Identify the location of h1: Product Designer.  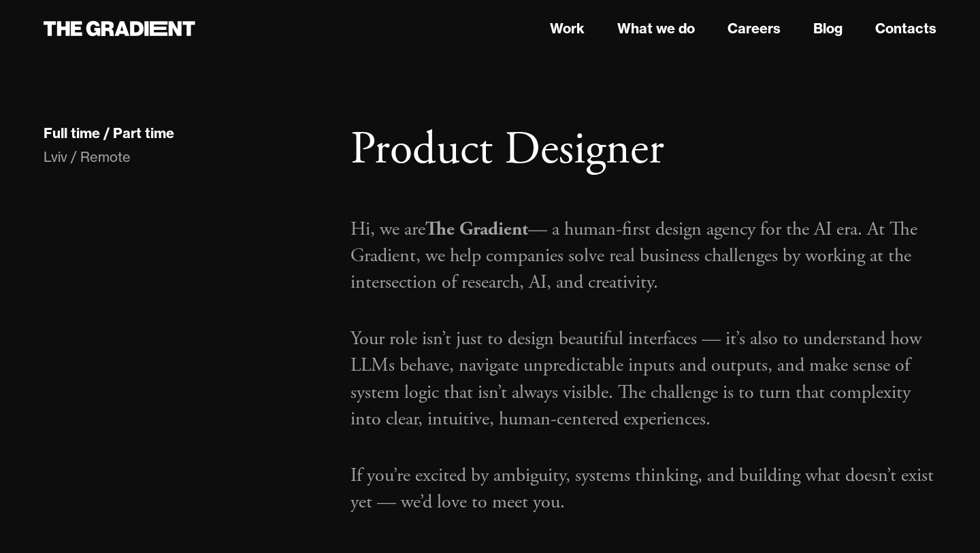
(643, 151).